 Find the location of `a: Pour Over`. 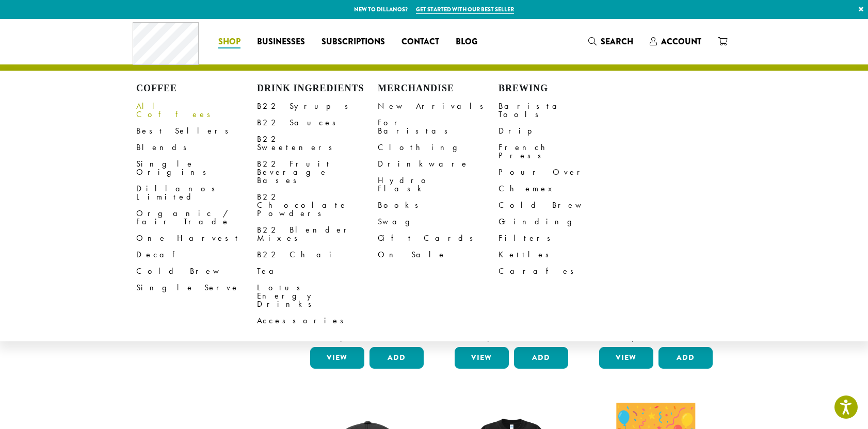

a: Pour Over is located at coordinates (559, 172).